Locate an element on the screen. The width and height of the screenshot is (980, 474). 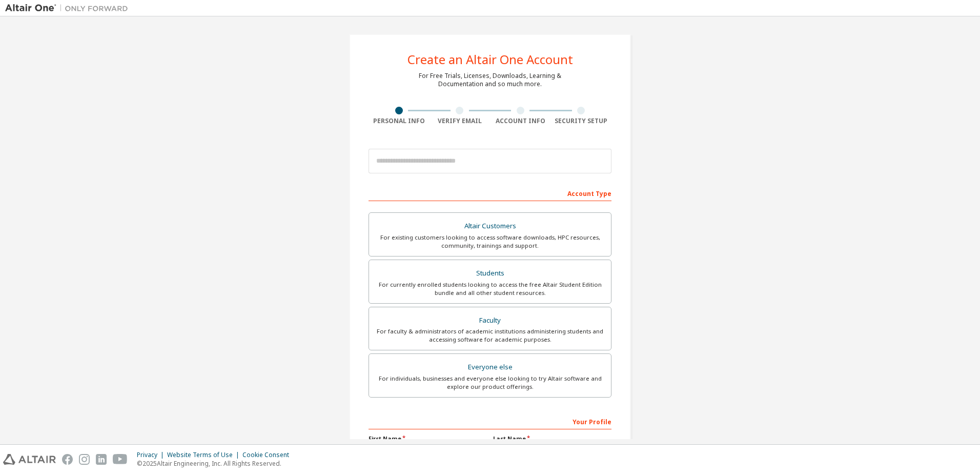
div: For faculty & administrators of academic institutions administering students and accessing softwa... is located at coordinates (490, 335).